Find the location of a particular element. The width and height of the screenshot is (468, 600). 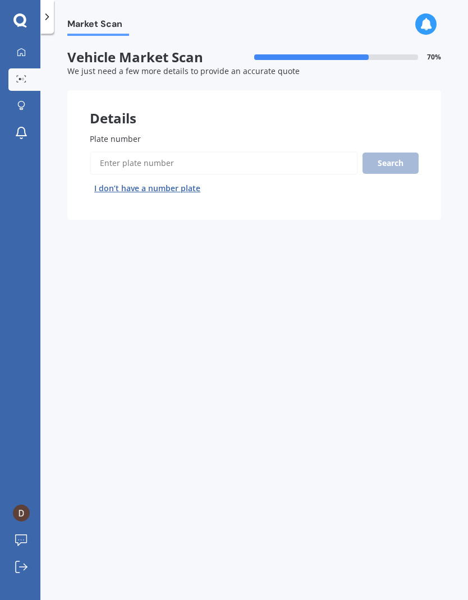

span: Vehicle Market Scan is located at coordinates (160, 57).